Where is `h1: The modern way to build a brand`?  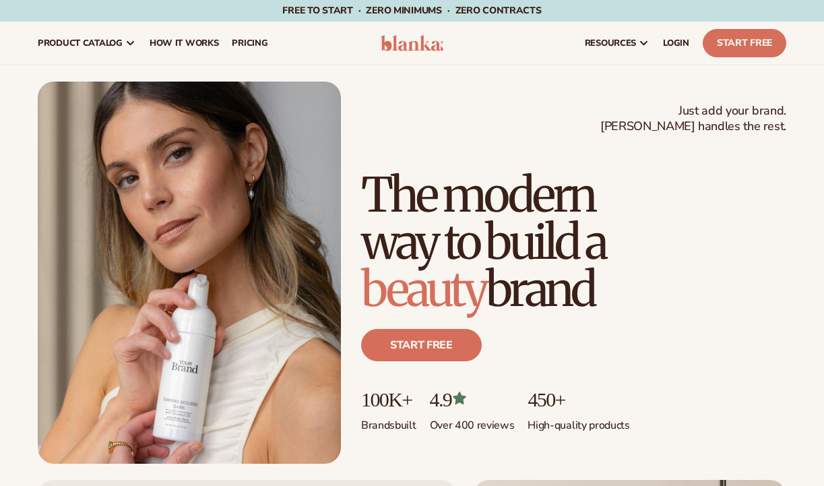
h1: The modern way to build a brand is located at coordinates (574, 242).